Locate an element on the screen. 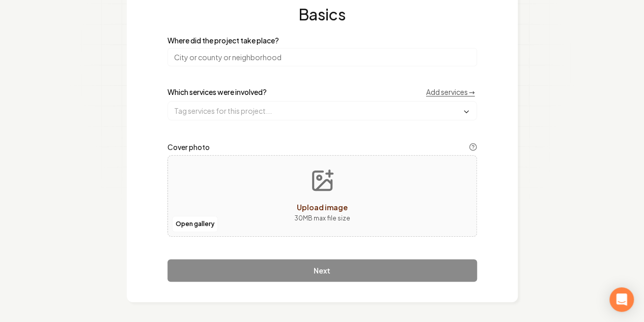 The width and height of the screenshot is (644, 322). h1: Basics is located at coordinates (322, 14).